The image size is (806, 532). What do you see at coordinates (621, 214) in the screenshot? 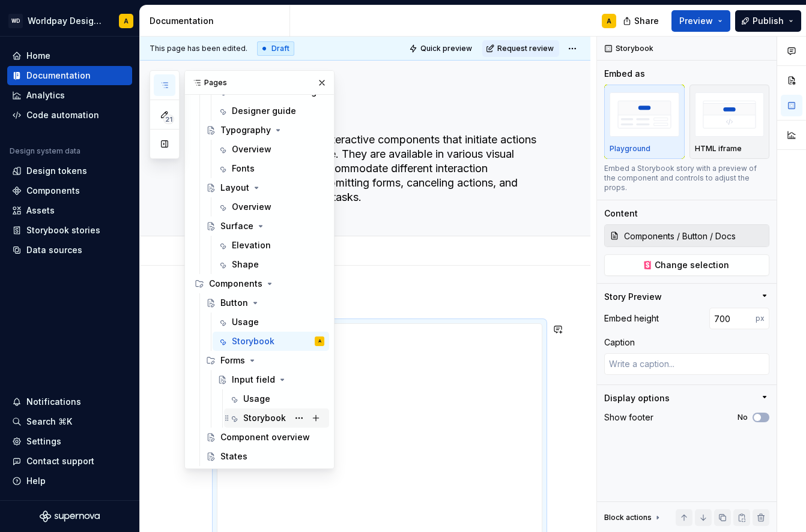
I see `div: Content` at bounding box center [621, 214].